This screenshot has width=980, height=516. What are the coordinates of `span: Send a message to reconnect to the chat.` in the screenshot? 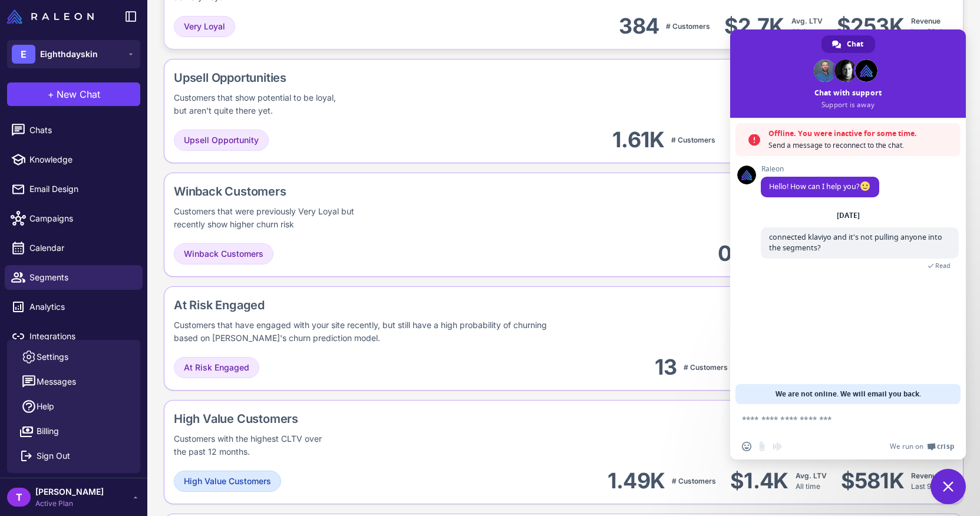 It's located at (862, 146).